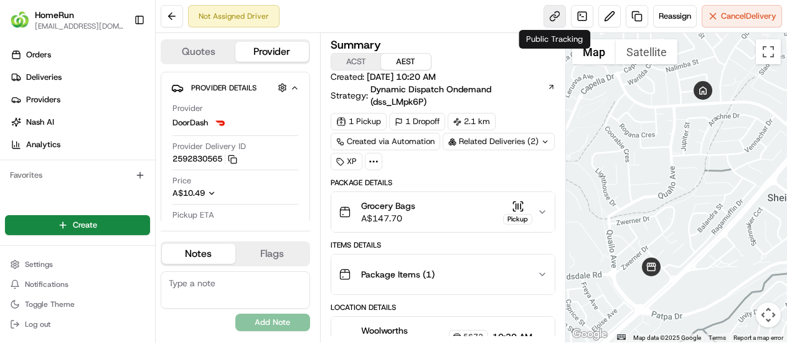 The width and height of the screenshot is (787, 343). I want to click on a: Open this area in Google Maps (opens a new window), so click(590, 334).